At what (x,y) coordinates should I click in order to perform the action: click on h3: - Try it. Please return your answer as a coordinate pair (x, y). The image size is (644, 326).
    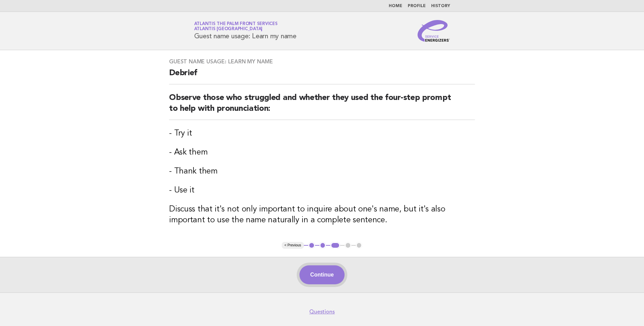
    Looking at the image, I should click on (322, 134).